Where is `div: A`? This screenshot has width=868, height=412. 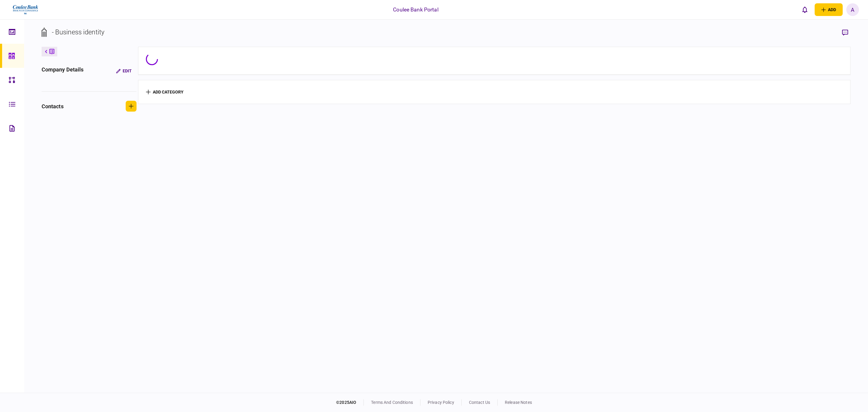 div: A is located at coordinates (853, 10).